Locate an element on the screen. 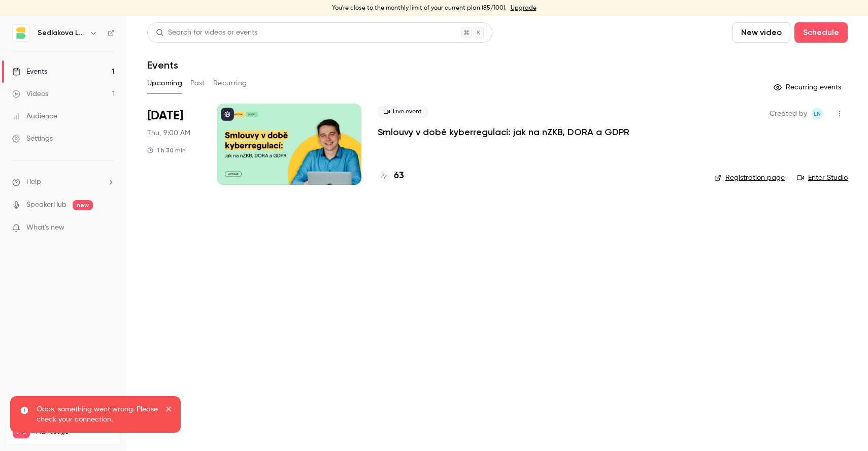  div: Aug 21 Thu, 9:00 AM (Europe/Prague) is located at coordinates (173, 144).